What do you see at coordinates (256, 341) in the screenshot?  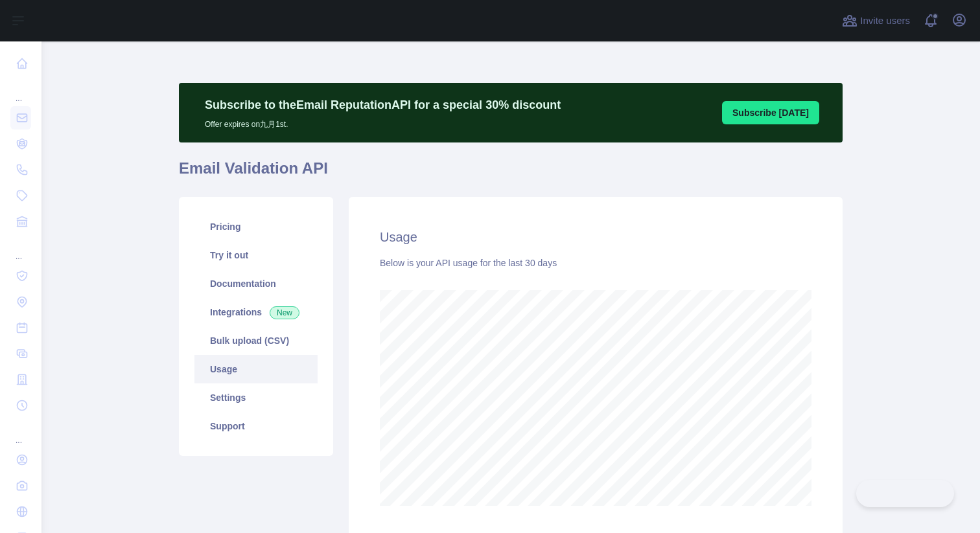 I see `a: Bulk upload (CSV)` at bounding box center [256, 341].